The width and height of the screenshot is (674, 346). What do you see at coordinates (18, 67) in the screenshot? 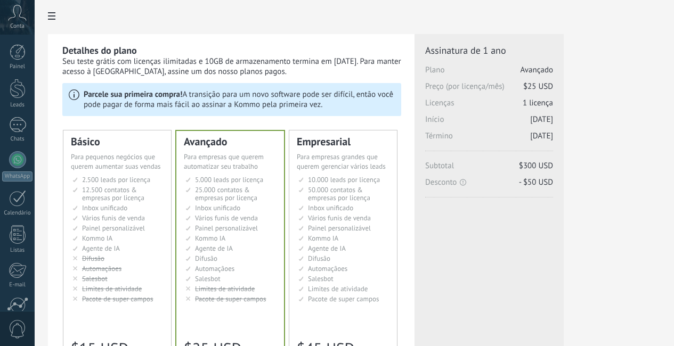
I see `div: Painel` at bounding box center [18, 67].